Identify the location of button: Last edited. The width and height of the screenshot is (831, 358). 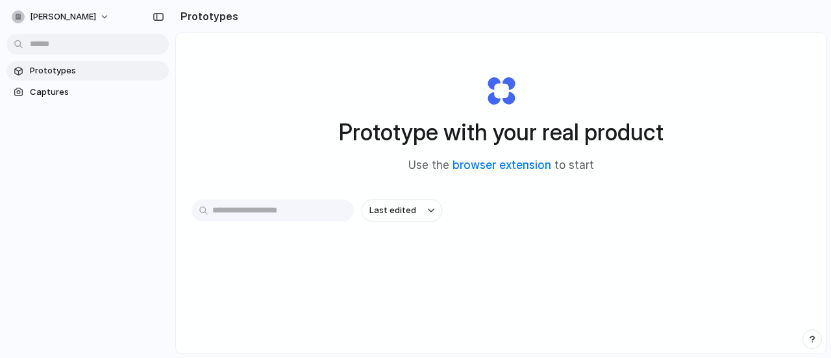
(402, 210).